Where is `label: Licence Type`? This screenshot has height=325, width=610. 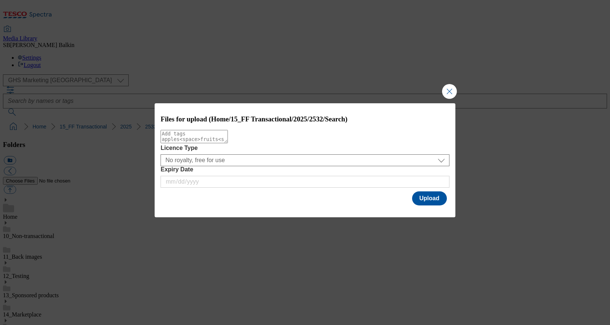
label: Licence Type is located at coordinates (305, 148).